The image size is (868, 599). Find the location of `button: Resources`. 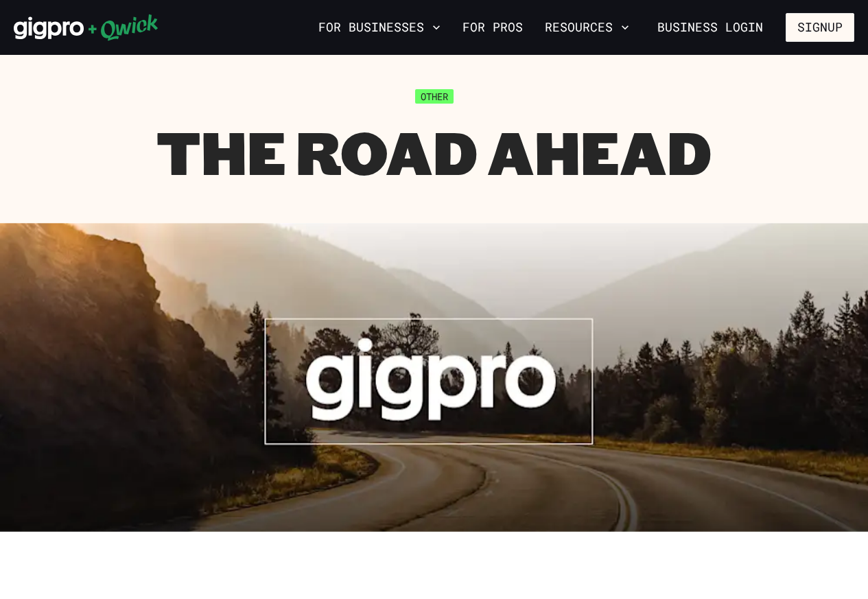

button: Resources is located at coordinates (586, 27).